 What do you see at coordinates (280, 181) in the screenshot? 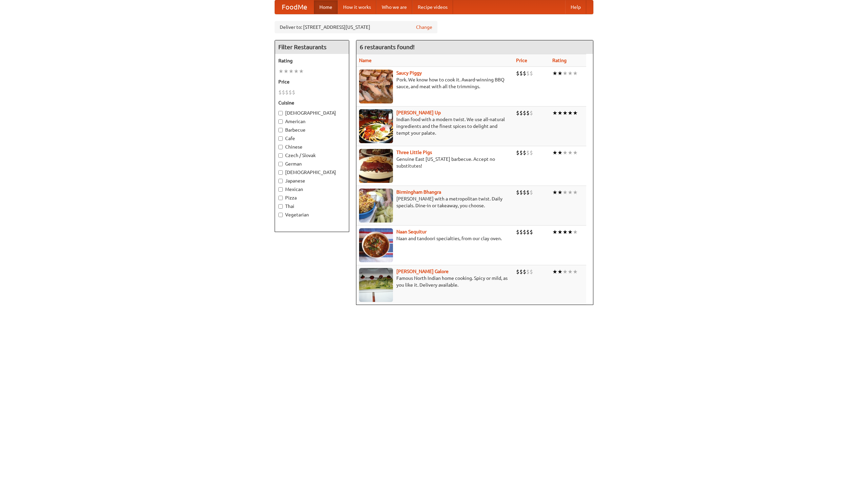
I see `input: Japanese` at bounding box center [280, 181].